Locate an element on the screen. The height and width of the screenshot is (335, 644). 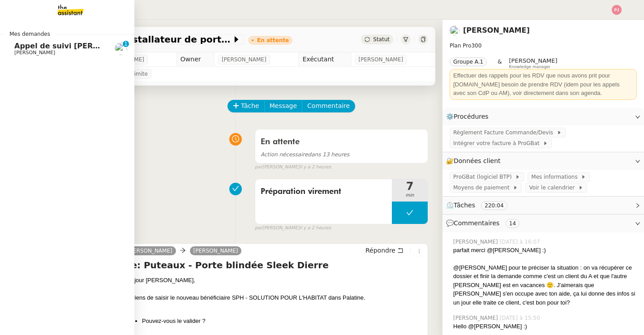
span: 300 is located at coordinates (476, 45).